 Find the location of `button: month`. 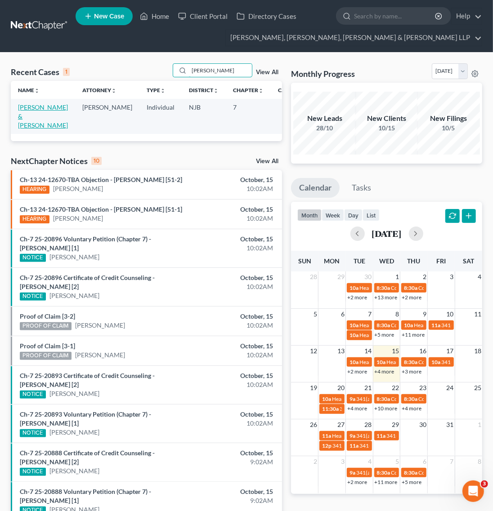

button: month is located at coordinates (309, 215).